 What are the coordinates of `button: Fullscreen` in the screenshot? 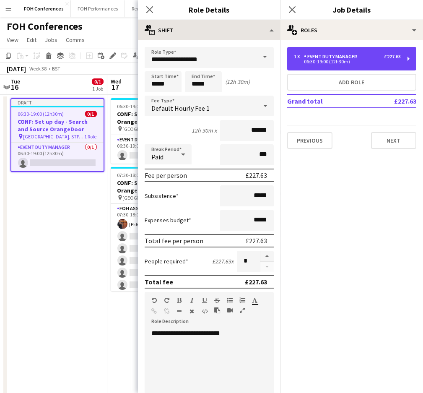 It's located at (243, 310).